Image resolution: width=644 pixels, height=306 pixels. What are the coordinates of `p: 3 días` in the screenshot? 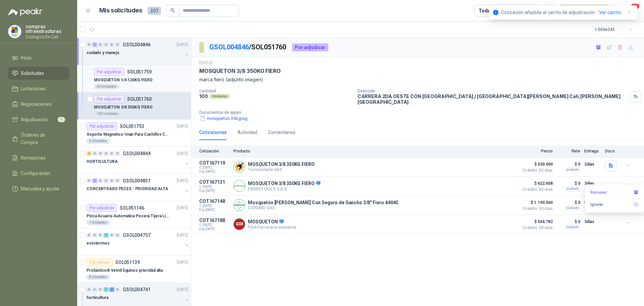 It's located at (593, 222).